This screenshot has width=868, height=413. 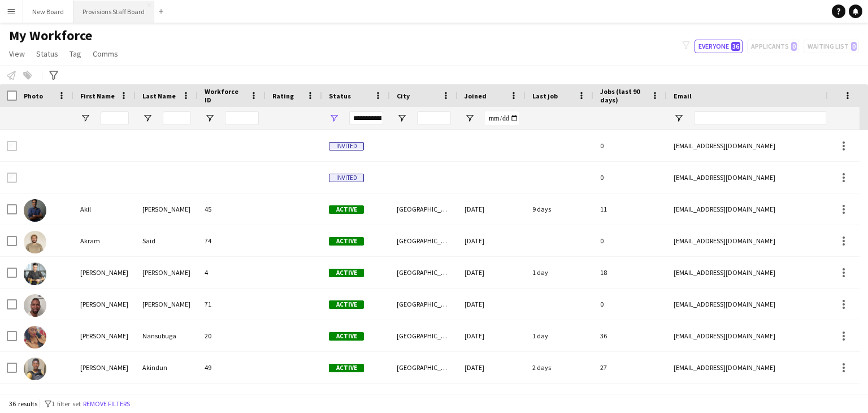 I want to click on div: 20, so click(x=231, y=336).